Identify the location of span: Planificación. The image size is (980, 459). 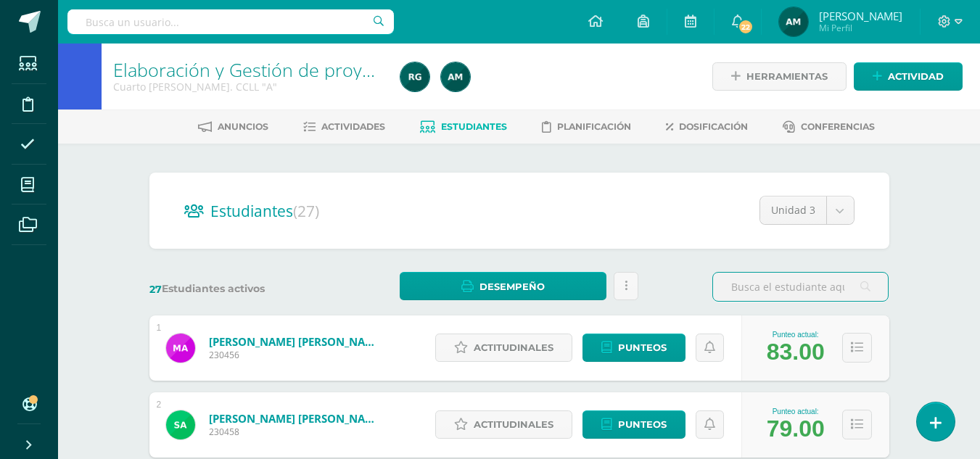
(594, 127).